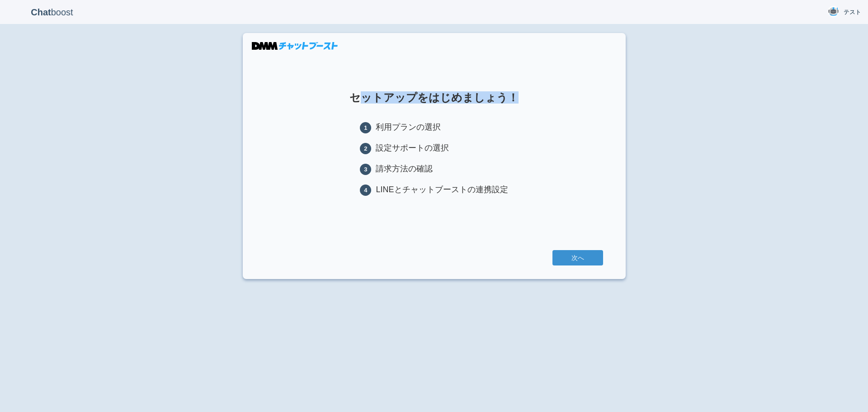 Image resolution: width=868 pixels, height=412 pixels. What do you see at coordinates (834, 11) in the screenshot?
I see `img: User Image` at bounding box center [834, 11].